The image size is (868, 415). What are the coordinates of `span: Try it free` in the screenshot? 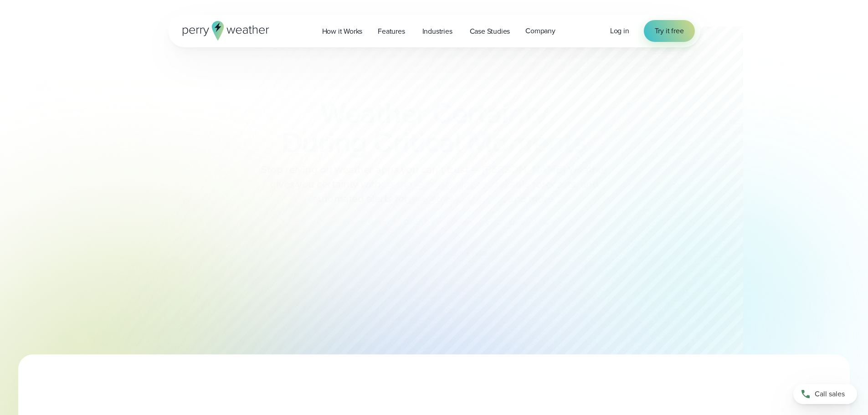 It's located at (669, 31).